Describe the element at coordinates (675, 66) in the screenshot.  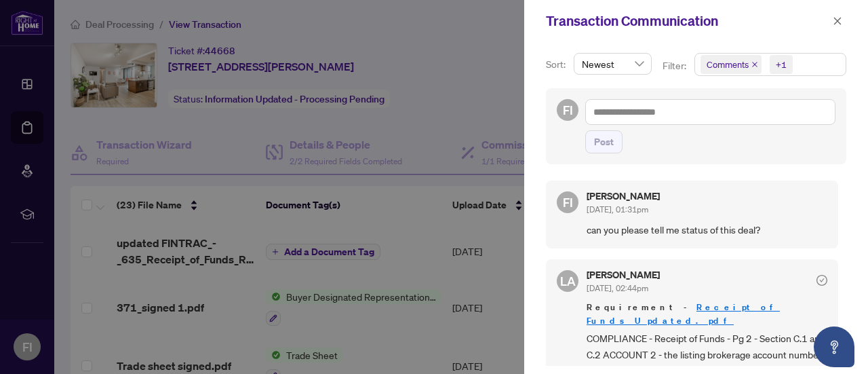
I see `p: Filter:` at that location.